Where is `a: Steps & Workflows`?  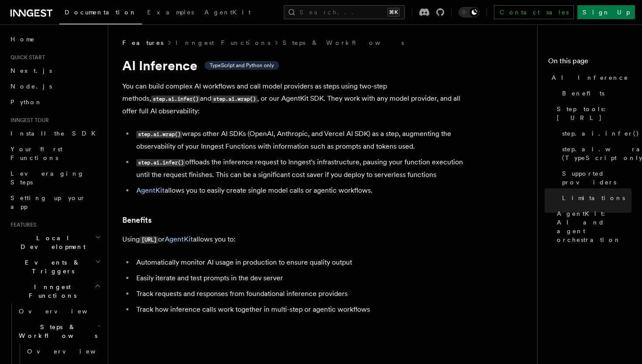 a: Steps & Workflows is located at coordinates (343, 43).